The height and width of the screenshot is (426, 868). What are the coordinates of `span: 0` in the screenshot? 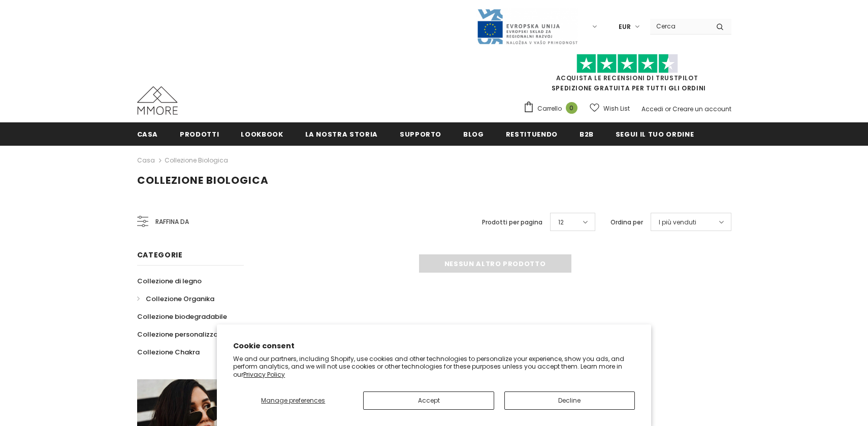 It's located at (572, 108).